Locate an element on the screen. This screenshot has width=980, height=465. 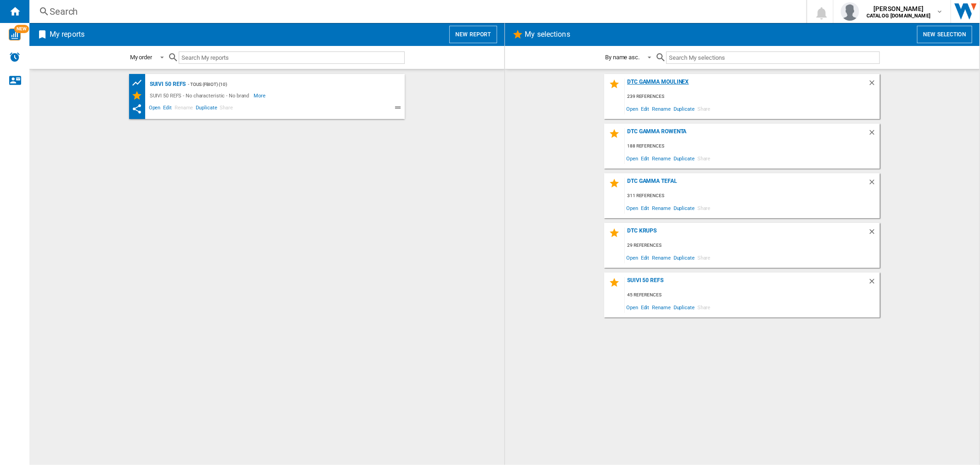
button: New report is located at coordinates (472, 34).